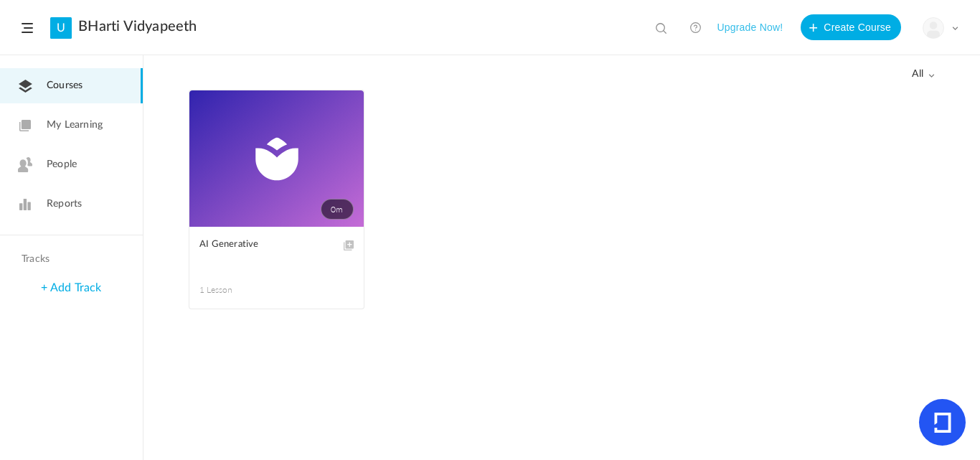 This screenshot has width=980, height=460. Describe the element at coordinates (337, 209) in the screenshot. I see `span: 0m` at that location.